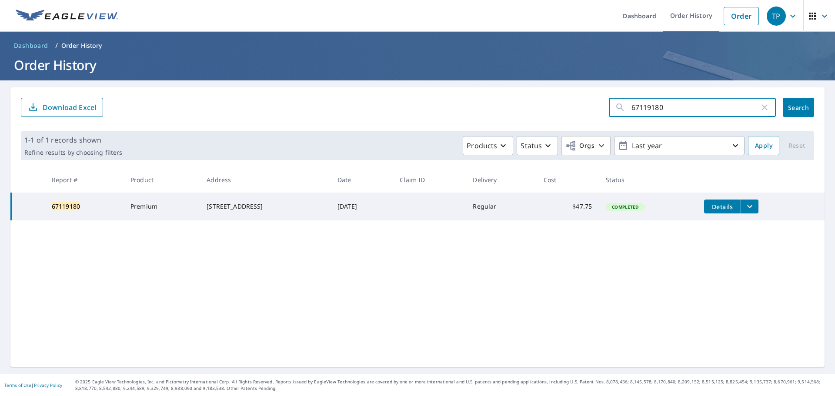 The height and width of the screenshot is (396, 835). I want to click on span: Apply, so click(763, 146).